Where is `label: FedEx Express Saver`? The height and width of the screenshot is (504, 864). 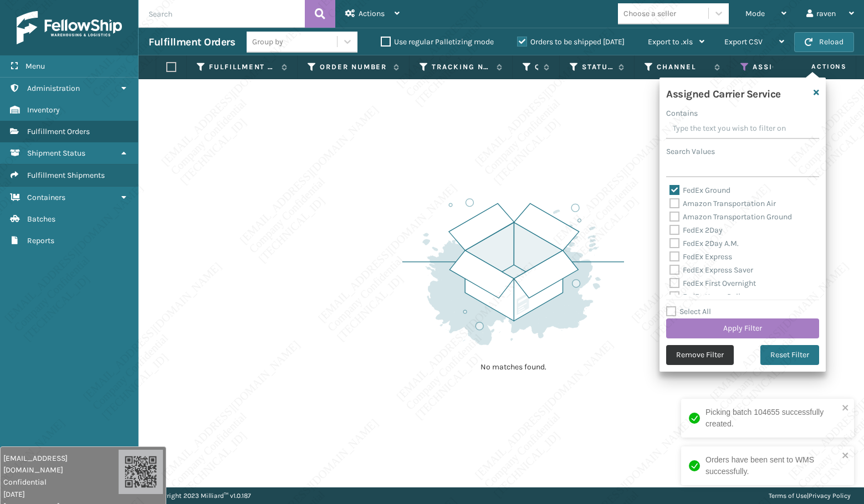
label: FedEx Express Saver is located at coordinates (711, 270).